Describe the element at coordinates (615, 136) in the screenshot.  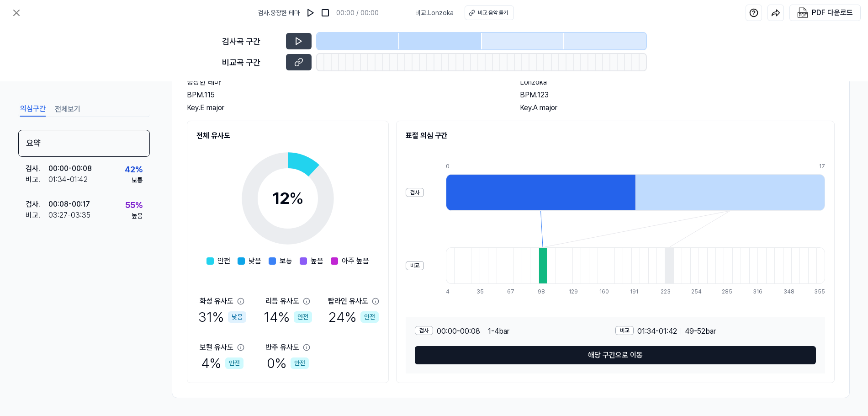
I see `h2: 표절 의심 구간` at that location.